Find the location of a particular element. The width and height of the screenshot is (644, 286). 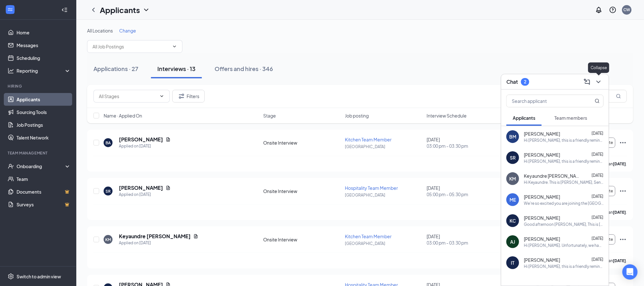

span: Stage is located at coordinates (270, 116).